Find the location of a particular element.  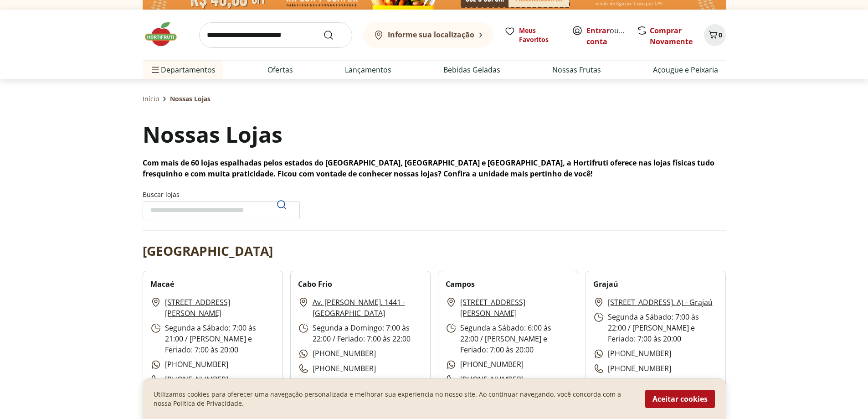

h1: Nossas Lojas is located at coordinates (212, 135).